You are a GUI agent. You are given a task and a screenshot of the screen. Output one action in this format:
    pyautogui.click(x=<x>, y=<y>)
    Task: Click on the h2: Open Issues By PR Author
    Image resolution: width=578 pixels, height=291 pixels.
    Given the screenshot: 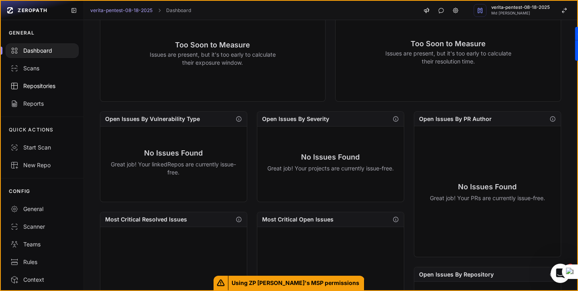 What is the action you would take?
    pyautogui.click(x=455, y=119)
    